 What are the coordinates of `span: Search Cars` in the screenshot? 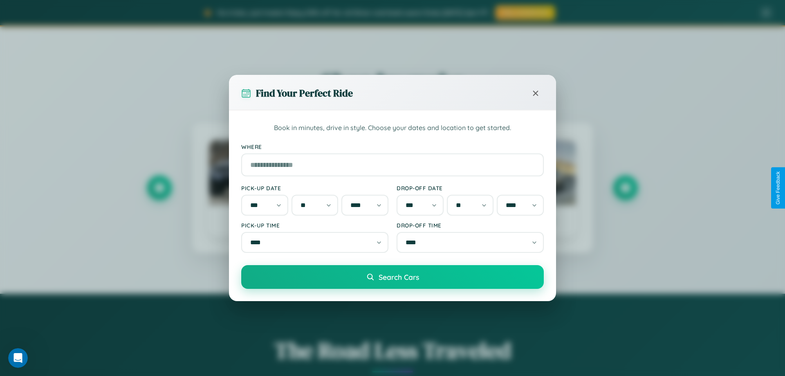 It's located at (399, 277).